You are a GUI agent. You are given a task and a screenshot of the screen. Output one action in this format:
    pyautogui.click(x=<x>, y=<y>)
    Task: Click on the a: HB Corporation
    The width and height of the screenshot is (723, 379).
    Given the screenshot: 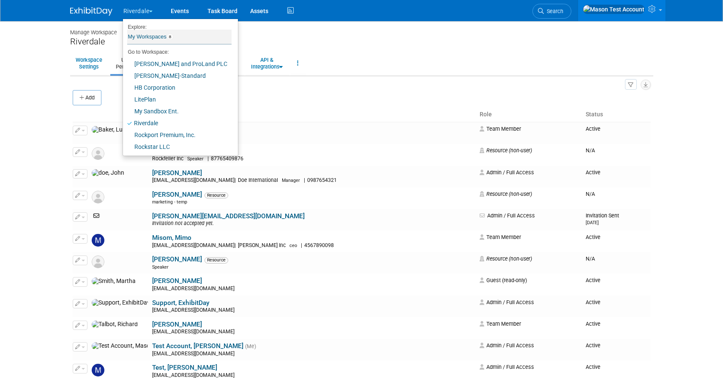 What is the action you would take?
    pyautogui.click(x=177, y=88)
    